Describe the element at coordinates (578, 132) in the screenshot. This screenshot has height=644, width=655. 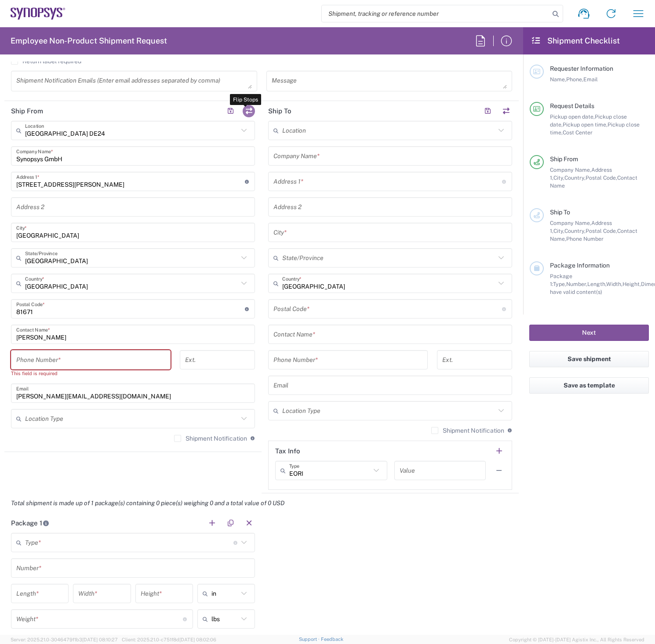
I see `span: Cost Center` at that location.